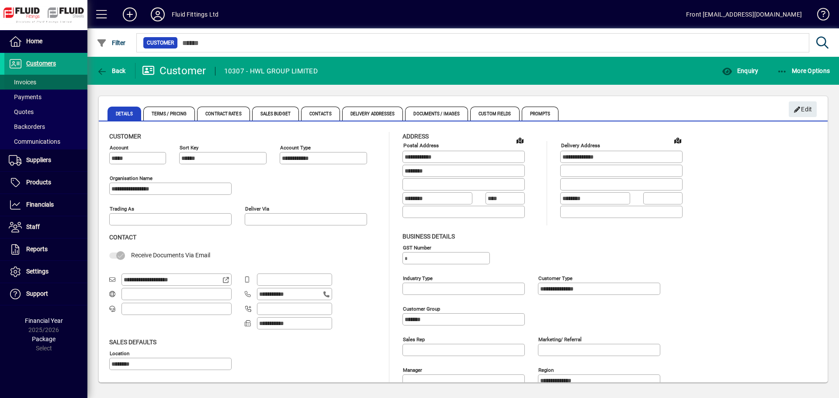 This screenshot has height=398, width=839. What do you see at coordinates (111, 71) in the screenshot?
I see `span: Back` at bounding box center [111, 71].